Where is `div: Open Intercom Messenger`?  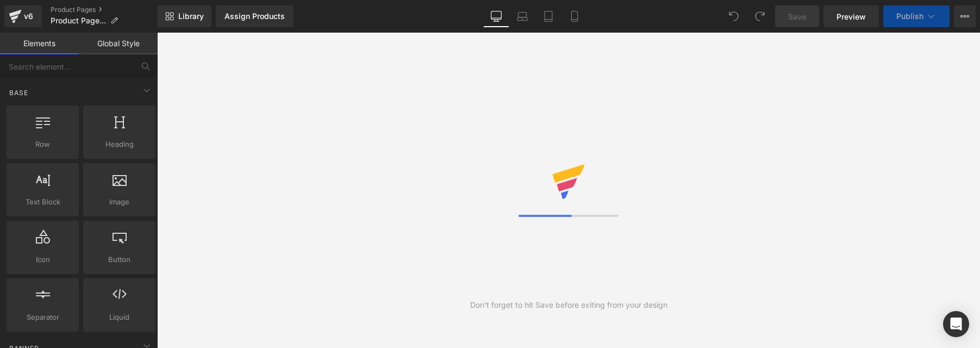
div: Open Intercom Messenger is located at coordinates (956, 324).